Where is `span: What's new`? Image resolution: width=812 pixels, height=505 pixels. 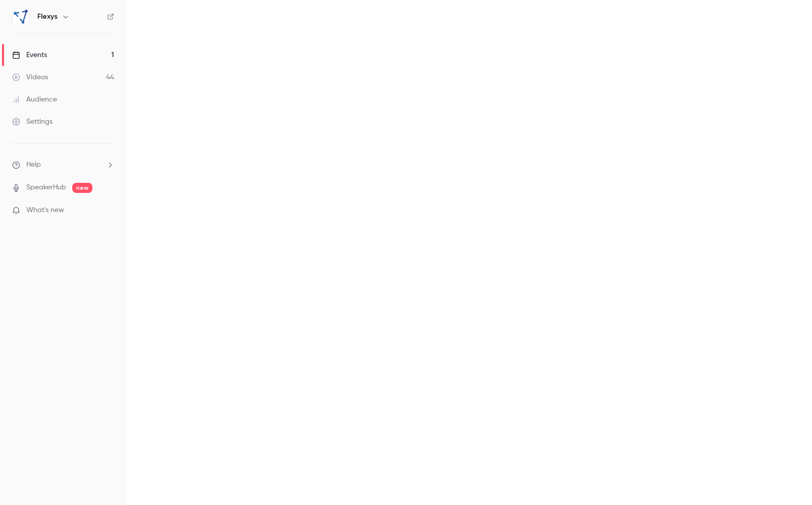
span: What's new is located at coordinates (45, 210).